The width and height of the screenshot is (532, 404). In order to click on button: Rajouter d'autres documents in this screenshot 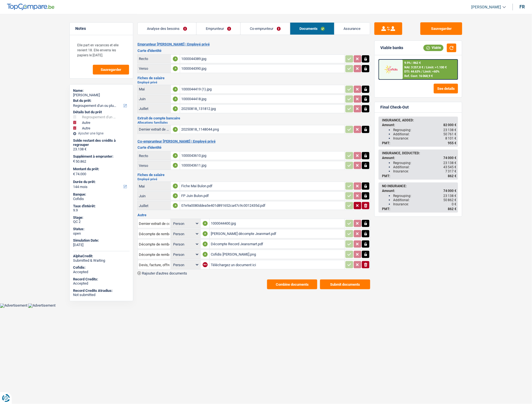, I will do `click(162, 273)`.